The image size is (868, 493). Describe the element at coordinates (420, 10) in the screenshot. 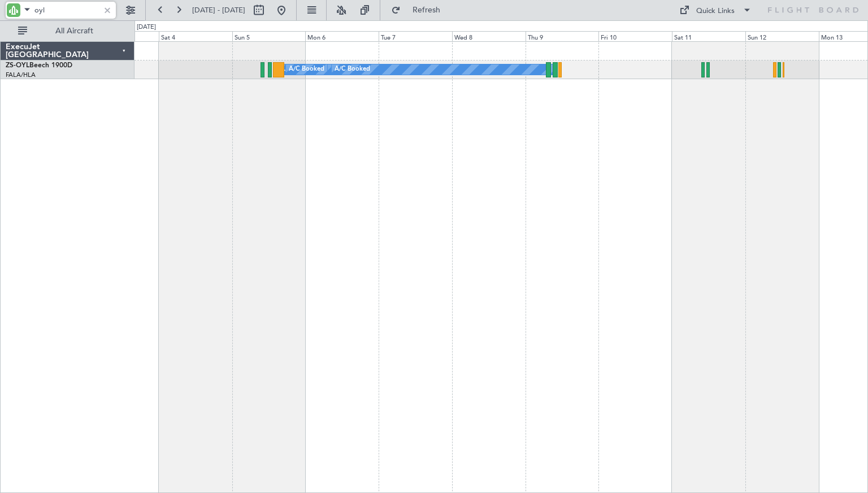

I see `button: Refresh` at that location.